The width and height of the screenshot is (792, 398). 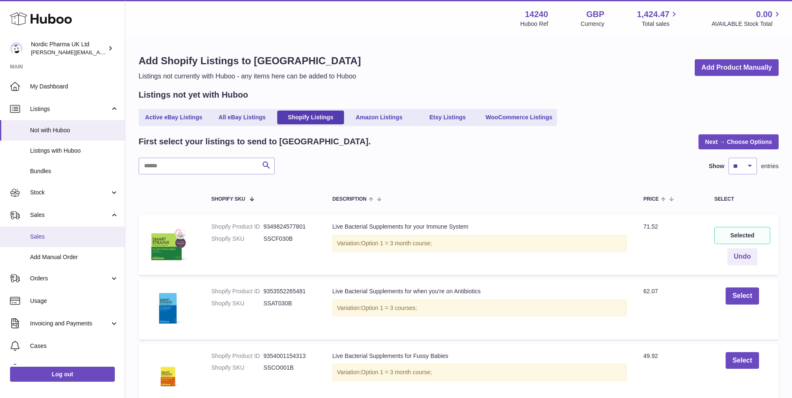 I want to click on img: Untitled_design_33.png, so click(x=168, y=244).